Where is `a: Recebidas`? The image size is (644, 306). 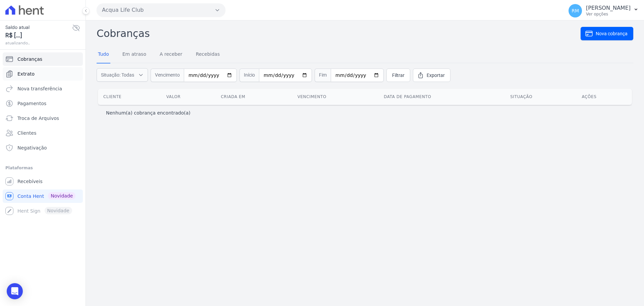 a: Recebidas is located at coordinates (208, 55).